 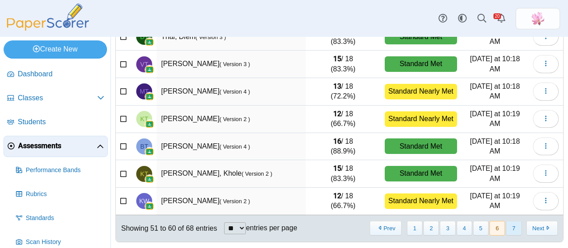 What do you see at coordinates (542, 228) in the screenshot?
I see `button: Next` at bounding box center [542, 228].